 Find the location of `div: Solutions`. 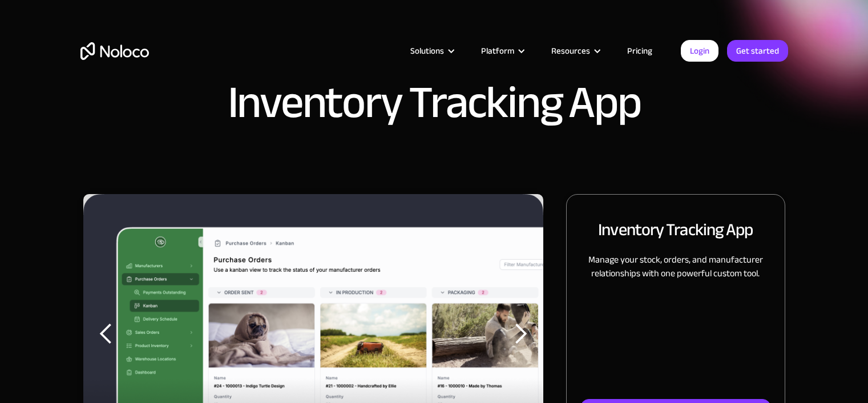

div: Solutions is located at coordinates (427, 50).